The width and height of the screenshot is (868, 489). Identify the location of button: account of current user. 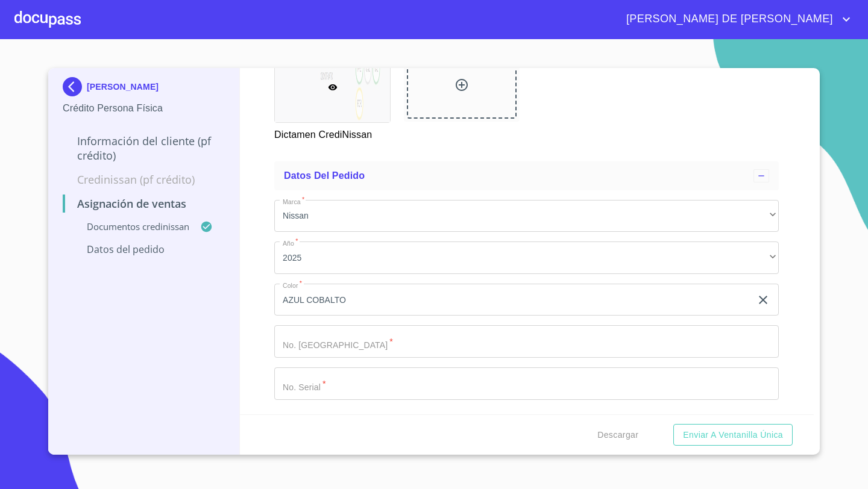
(736, 19).